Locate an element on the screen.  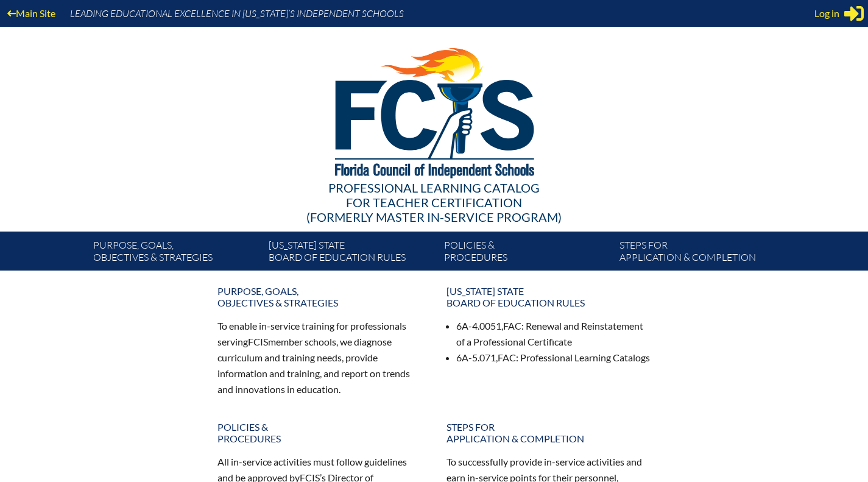
span: for Teacher Certification is located at coordinates (433, 202).